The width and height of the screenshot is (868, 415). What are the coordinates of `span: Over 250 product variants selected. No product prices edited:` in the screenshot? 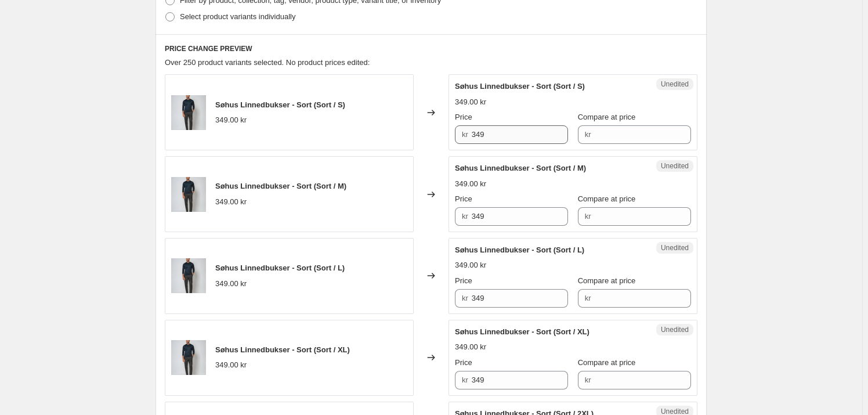 It's located at (267, 62).